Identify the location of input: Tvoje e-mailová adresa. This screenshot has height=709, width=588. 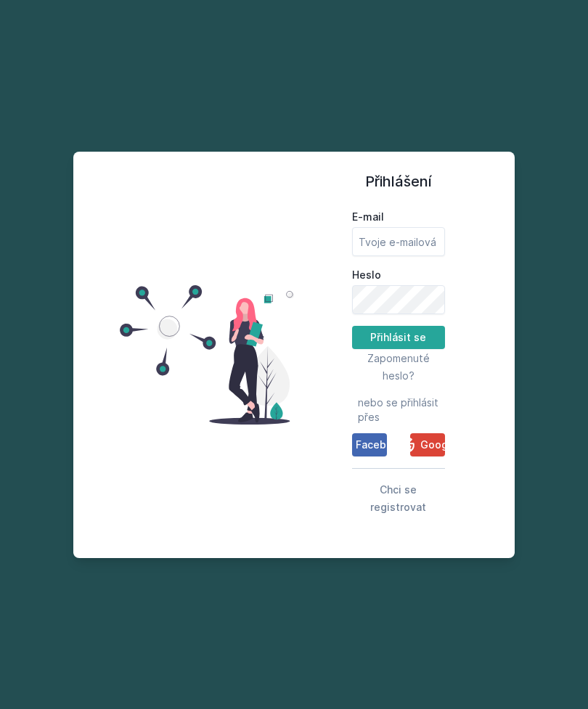
(399, 241).